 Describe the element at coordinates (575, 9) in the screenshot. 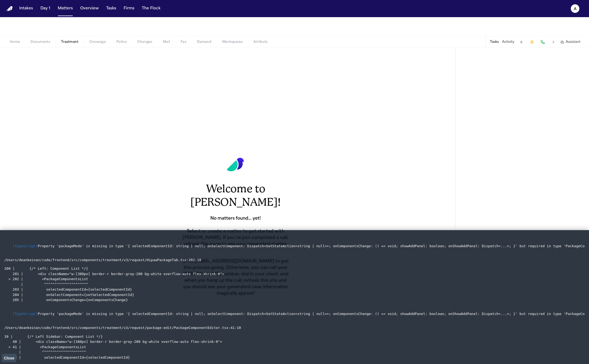

I see `text: a` at that location.